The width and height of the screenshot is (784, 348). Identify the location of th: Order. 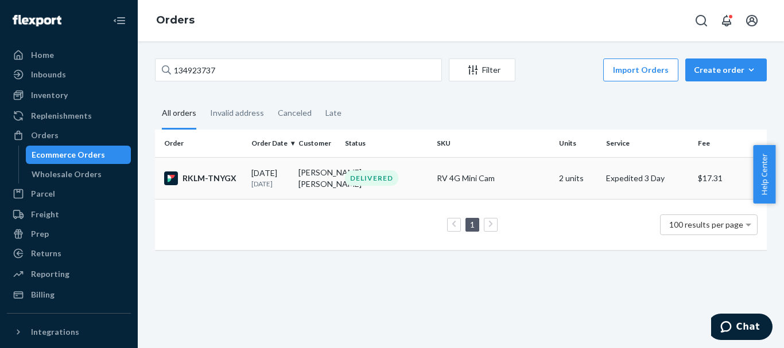
(201, 143).